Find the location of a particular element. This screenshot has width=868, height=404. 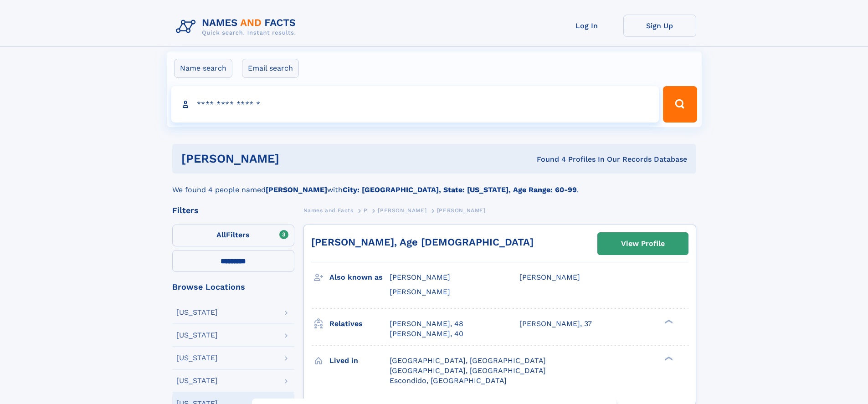

img: Logo Names and Facts is located at coordinates (238, 27).